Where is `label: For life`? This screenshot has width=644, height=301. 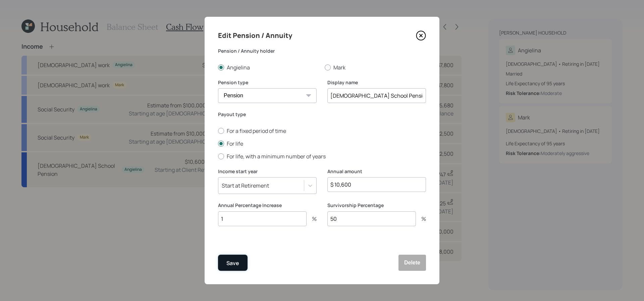
label: For life is located at coordinates (322, 144).